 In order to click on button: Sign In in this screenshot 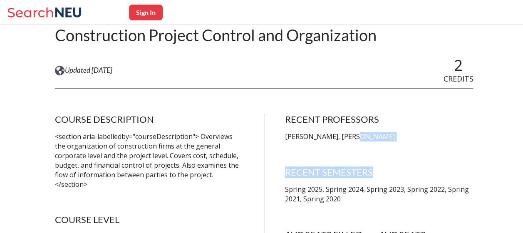, I will do `click(146, 12)`.